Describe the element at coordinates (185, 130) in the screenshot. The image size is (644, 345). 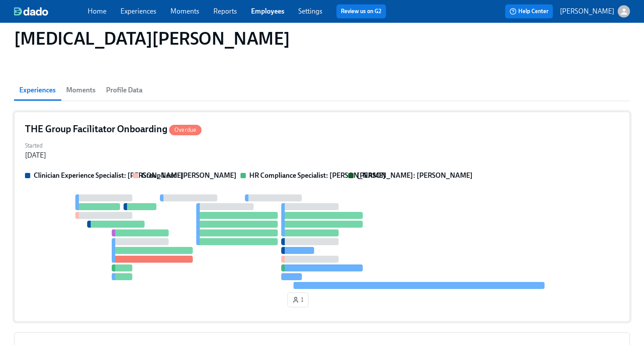
I see `span: Overdue` at that location.